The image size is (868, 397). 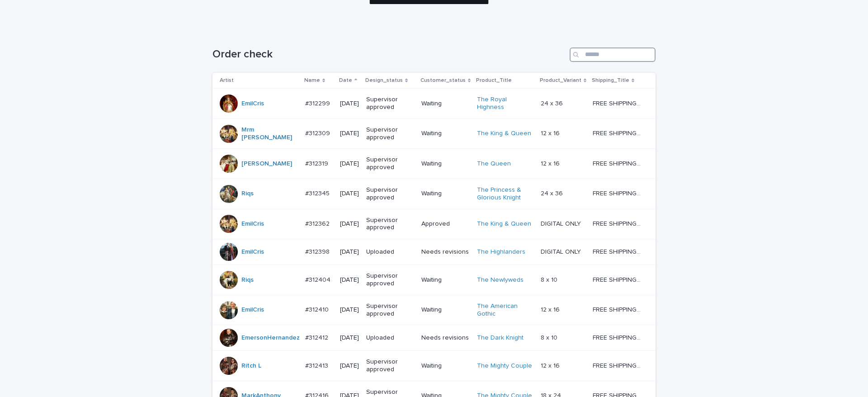 What do you see at coordinates (610, 81) in the screenshot?
I see `p: Shipping_Title` at bounding box center [610, 81].